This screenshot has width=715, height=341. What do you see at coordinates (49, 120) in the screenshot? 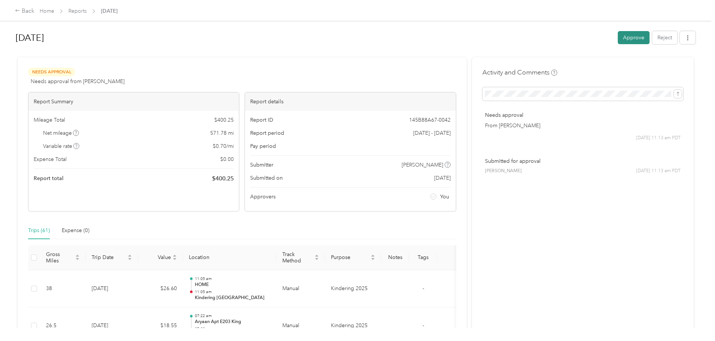
I see `span: Mileage Total` at bounding box center [49, 120].